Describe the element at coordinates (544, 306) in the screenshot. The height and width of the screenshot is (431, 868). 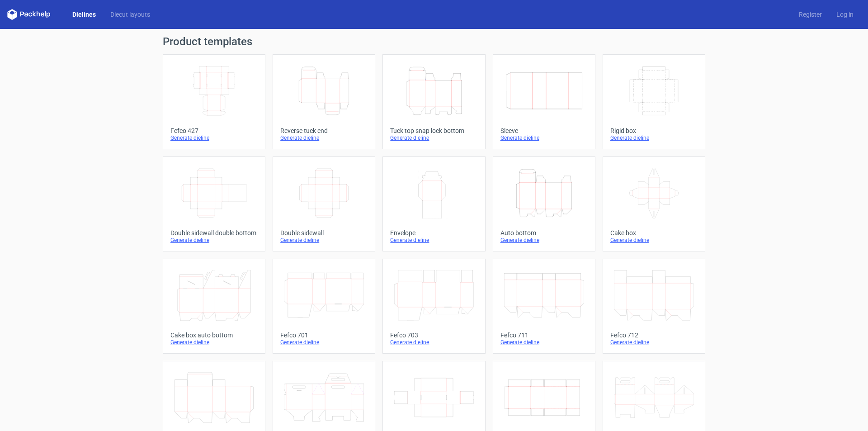
I see `a: Fefco 711Generate dieline` at that location.